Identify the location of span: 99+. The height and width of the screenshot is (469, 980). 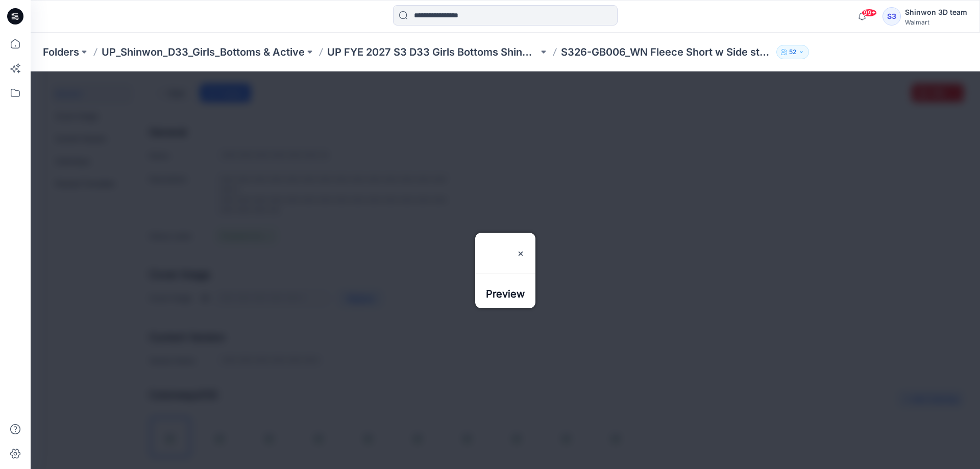
(869, 13).